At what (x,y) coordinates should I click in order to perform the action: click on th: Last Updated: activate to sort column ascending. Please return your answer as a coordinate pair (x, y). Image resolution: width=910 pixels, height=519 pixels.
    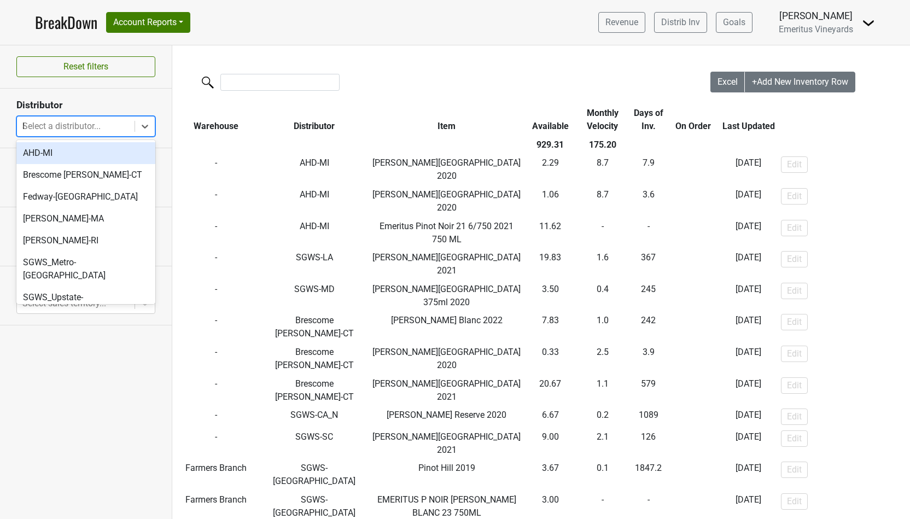
    Looking at the image, I should click on (748, 120).